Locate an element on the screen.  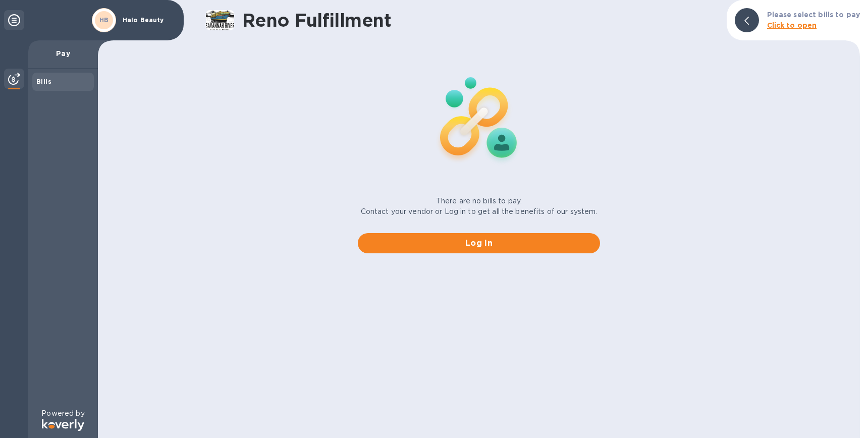
p: Powered by is located at coordinates (62, 413).